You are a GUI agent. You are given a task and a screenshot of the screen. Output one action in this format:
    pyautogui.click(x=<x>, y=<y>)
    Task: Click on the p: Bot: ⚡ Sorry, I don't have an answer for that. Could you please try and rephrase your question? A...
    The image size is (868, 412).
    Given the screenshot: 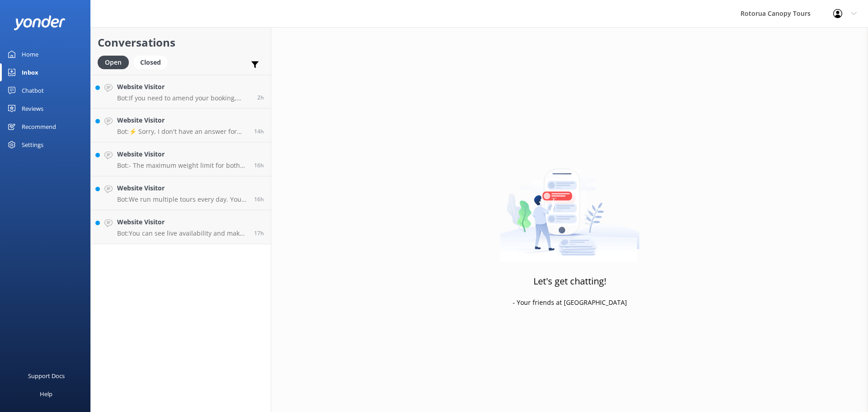 What is the action you would take?
    pyautogui.click(x=182, y=132)
    